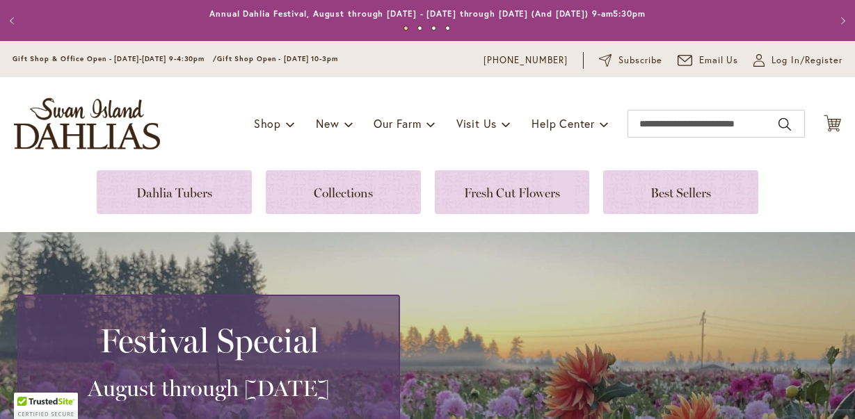 The image size is (855, 419). I want to click on span: New, so click(327, 123).